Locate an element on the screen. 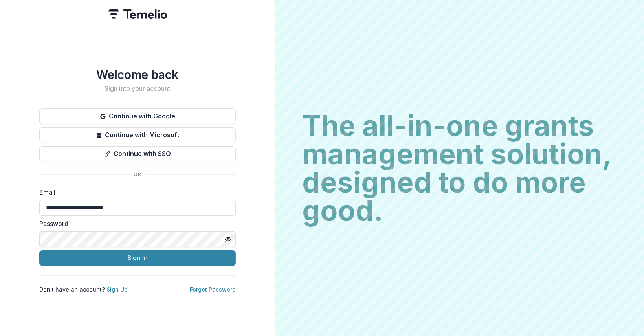 Image resolution: width=644 pixels, height=336 pixels. button: Continue with SSO is located at coordinates (137, 154).